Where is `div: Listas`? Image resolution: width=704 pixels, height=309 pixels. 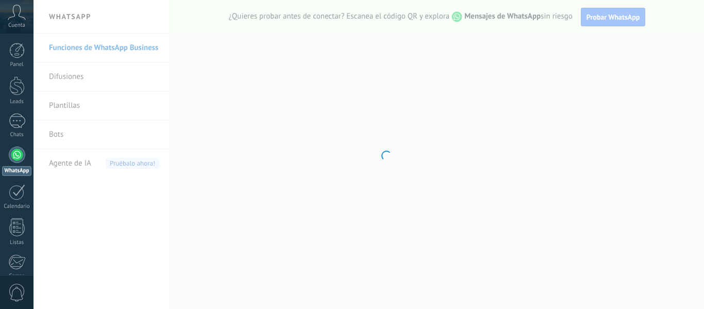
div: Listas is located at coordinates (17, 242).